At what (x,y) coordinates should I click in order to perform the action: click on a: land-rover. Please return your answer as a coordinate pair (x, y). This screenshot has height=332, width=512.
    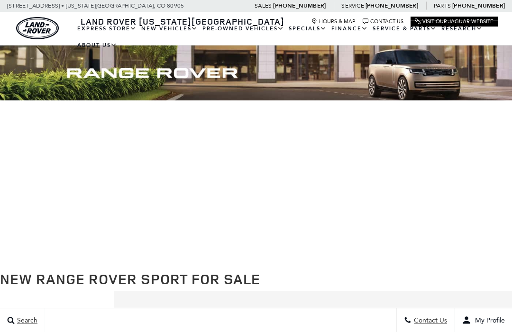
    Looking at the image, I should click on (37, 28).